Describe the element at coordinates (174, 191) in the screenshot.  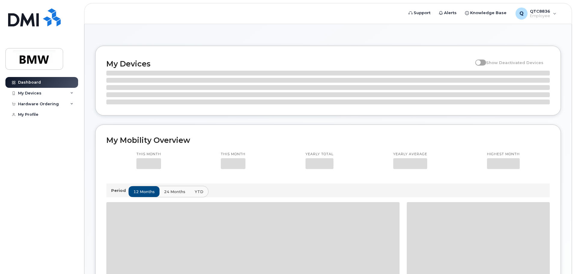
I see `span: 24 months` at that location.